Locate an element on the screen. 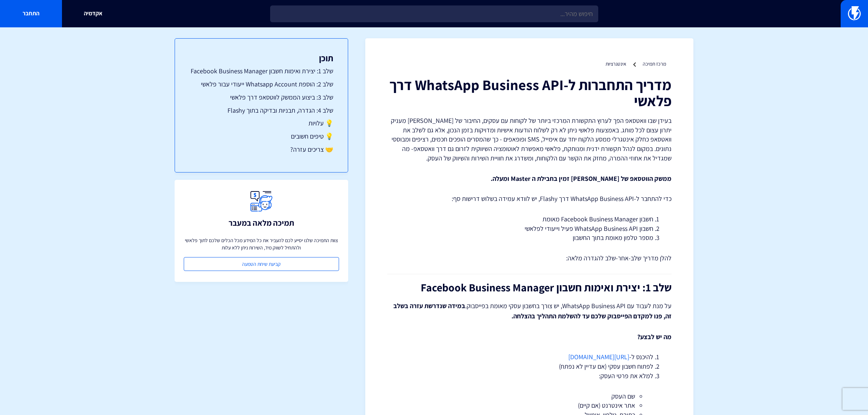 Image resolution: width=868 pixels, height=415 pixels. strong: במידה שנדרשת עזרה בשלב זה, פנו למקדם הפייסבוק שלכם עד להשלמת התהליך בהצלחה. is located at coordinates (532, 311).